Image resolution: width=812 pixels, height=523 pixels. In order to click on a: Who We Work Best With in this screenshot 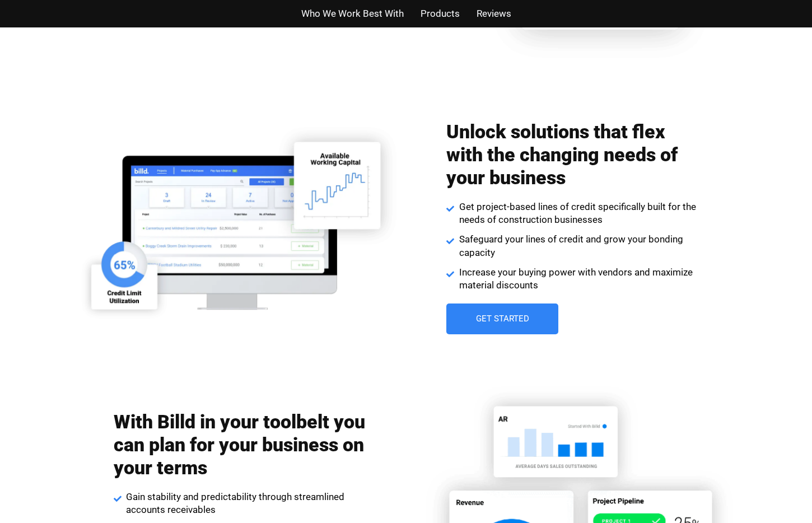, I will do `click(352, 13)`.